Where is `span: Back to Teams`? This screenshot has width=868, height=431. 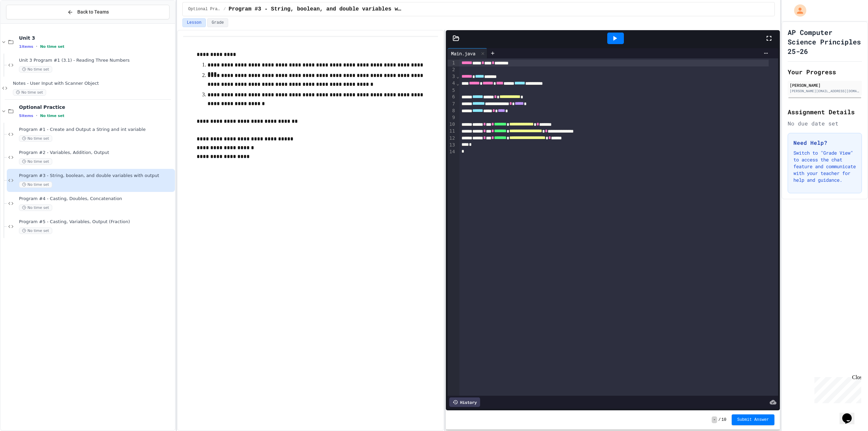 span: Back to Teams is located at coordinates (93, 12).